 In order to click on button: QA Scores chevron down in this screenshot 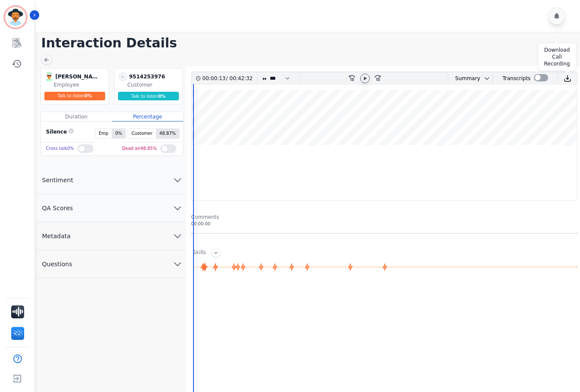, I will do `click(110, 208)`.